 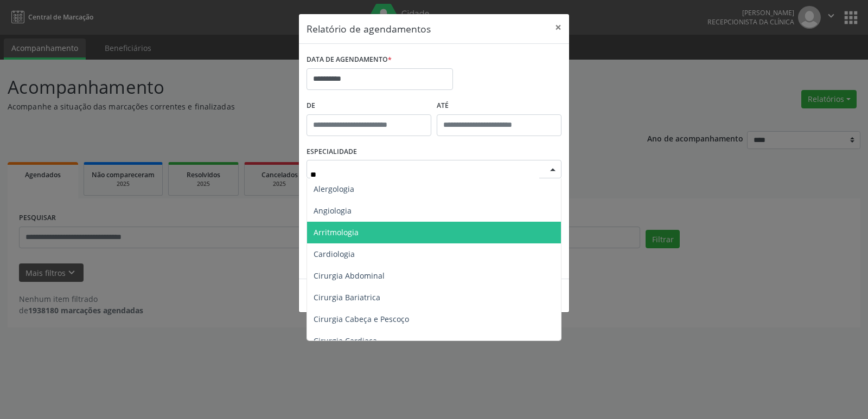 What do you see at coordinates (334, 254) in the screenshot?
I see `span: Cardiologia` at bounding box center [334, 254].